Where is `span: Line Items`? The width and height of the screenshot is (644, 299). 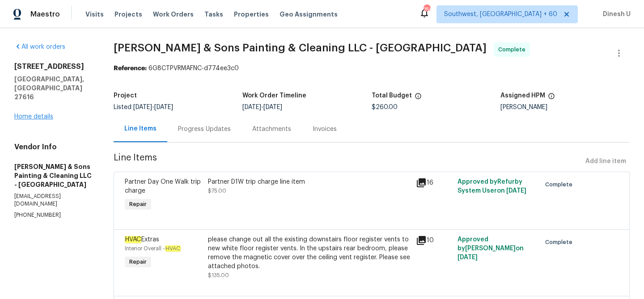
span: Line Items is located at coordinates (348, 161).